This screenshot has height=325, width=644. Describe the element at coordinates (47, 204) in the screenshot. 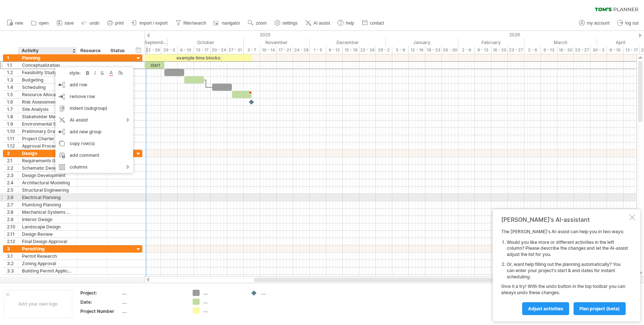

I see `div: Plumbing Planning` at that location.